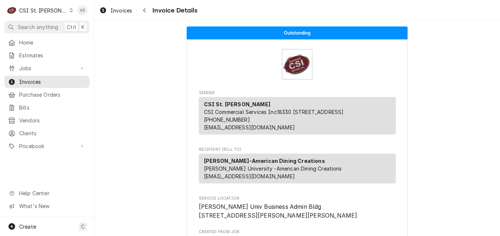  What do you see at coordinates (47, 206) in the screenshot?
I see `a: Go to What's New` at bounding box center [47, 206].